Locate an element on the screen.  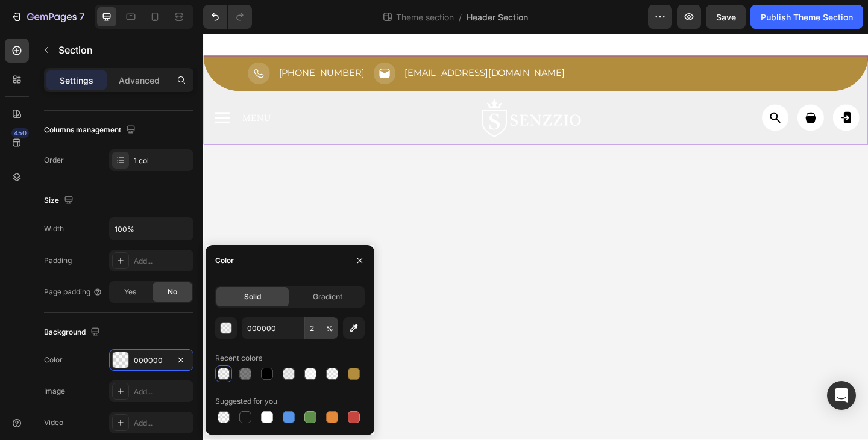
span: Header Section is located at coordinates (497, 17).